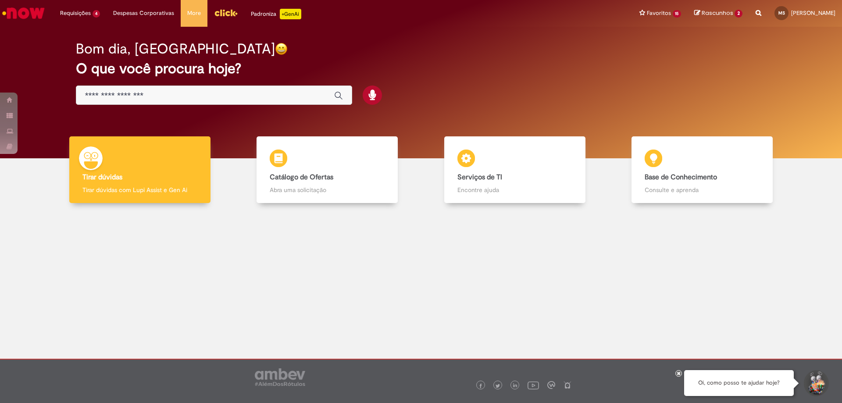  I want to click on img: happy-face.png, so click(281, 49).